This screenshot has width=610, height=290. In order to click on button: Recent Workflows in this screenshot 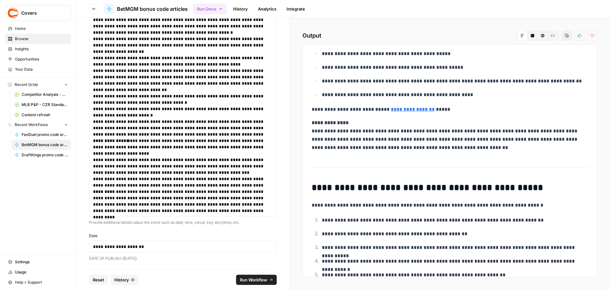, I will do `click(38, 125)`.